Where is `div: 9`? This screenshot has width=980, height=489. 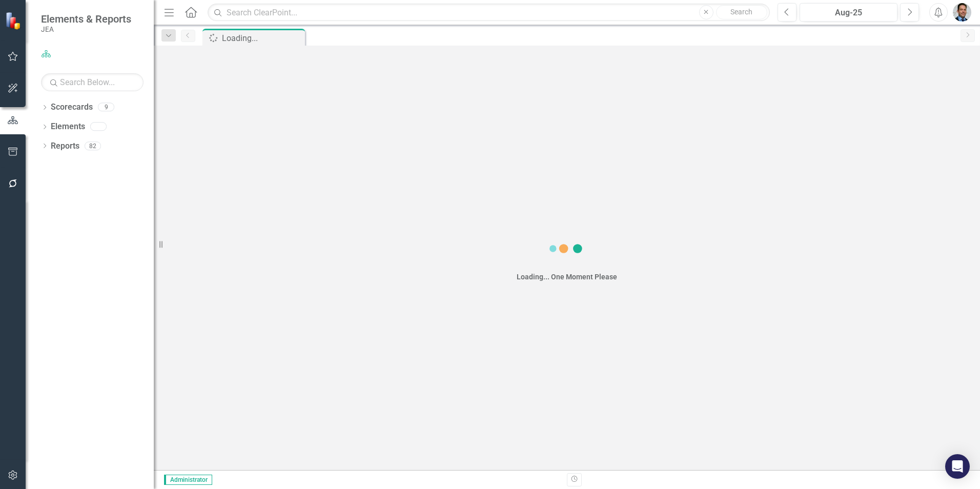
div: 9 is located at coordinates (106, 107).